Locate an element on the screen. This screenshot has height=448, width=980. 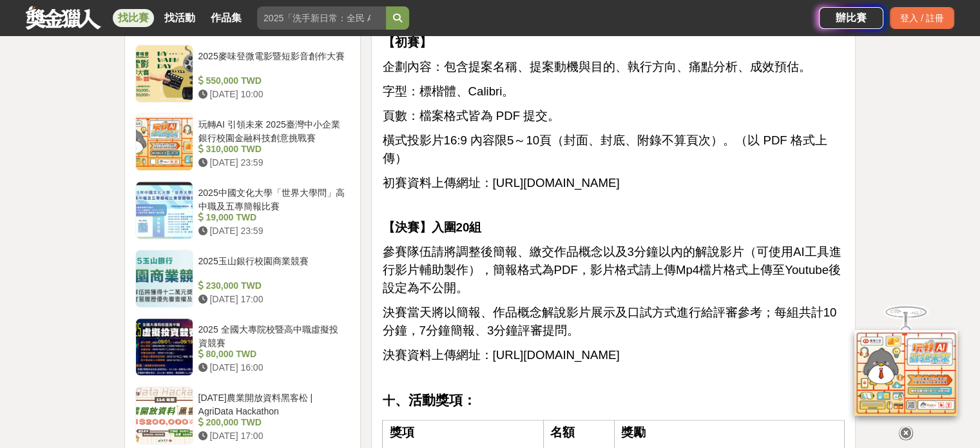
span: 字型：標楷體、Calibri。 is located at coordinates (448, 91).